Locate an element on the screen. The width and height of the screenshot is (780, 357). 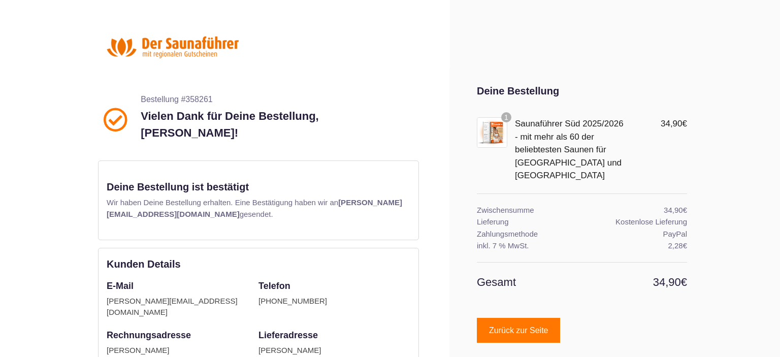
strong: E-Mail is located at coordinates (120, 286).